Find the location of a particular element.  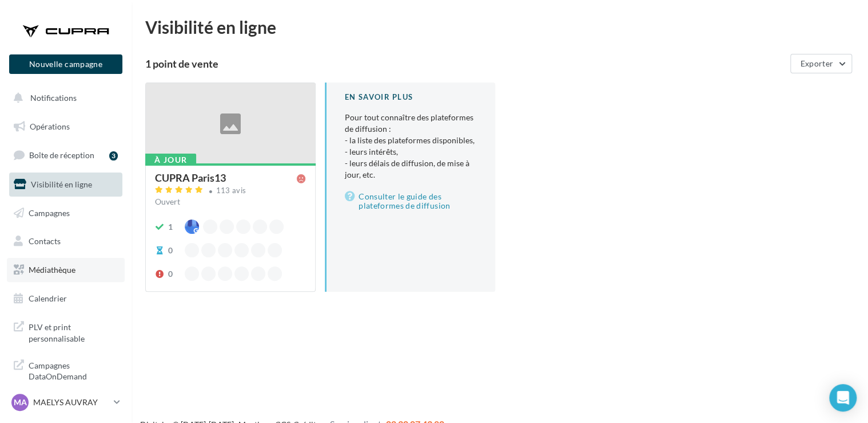

span: Contacts is located at coordinates (44, 241).